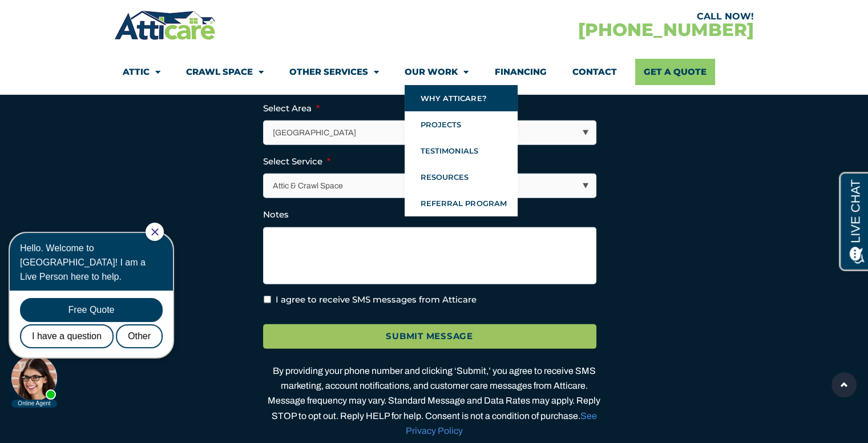 The width and height of the screenshot is (868, 443). What do you see at coordinates (297, 161) in the screenshot?
I see `label: Select Service` at bounding box center [297, 161].